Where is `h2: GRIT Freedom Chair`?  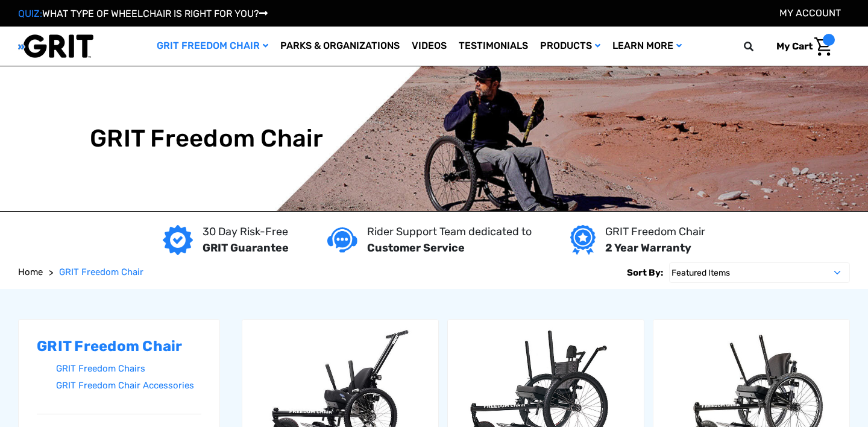
h2: GRIT Freedom Chair is located at coordinates (119, 346).